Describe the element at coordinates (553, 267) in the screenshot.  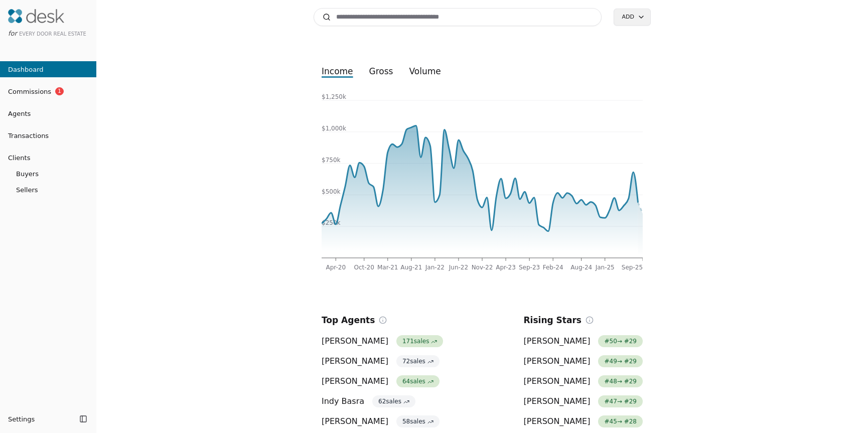
I see `tspan: Feb-24` at that location.